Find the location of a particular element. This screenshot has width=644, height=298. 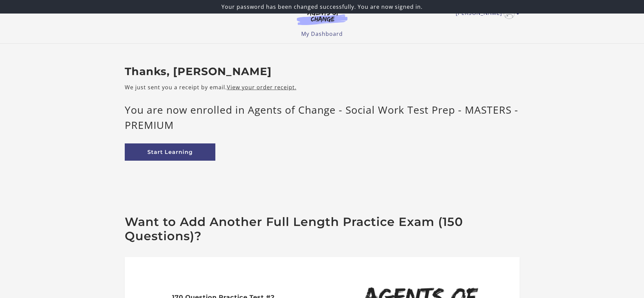

img: Agents of Change Logo is located at coordinates (322, 17).